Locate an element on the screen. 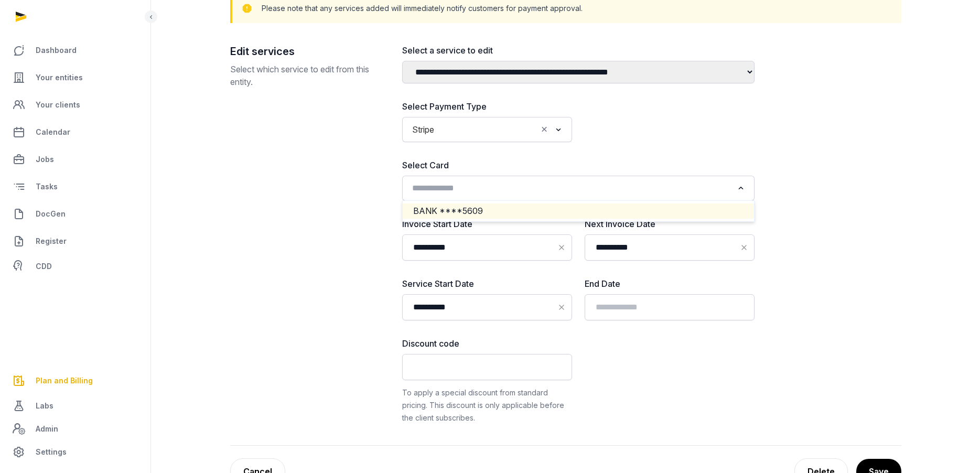 This screenshot has height=473, width=980. span: Admin is located at coordinates (47, 428).